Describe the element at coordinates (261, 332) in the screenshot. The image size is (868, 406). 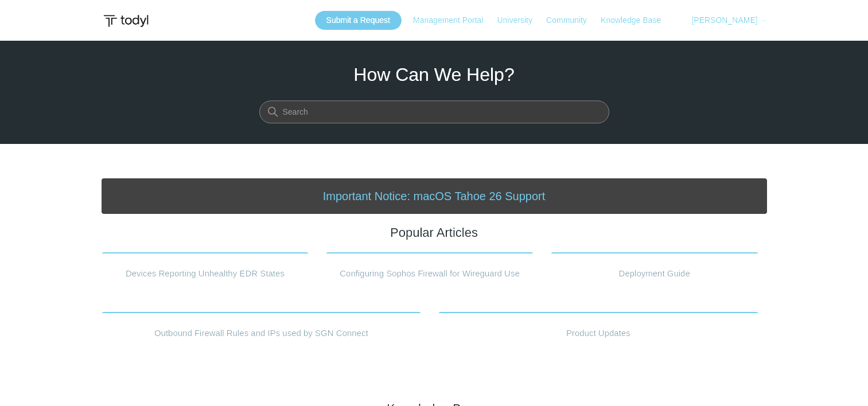
I see `a: Outbound Firewall Rules and IPs used by SGN Connect` at that location.